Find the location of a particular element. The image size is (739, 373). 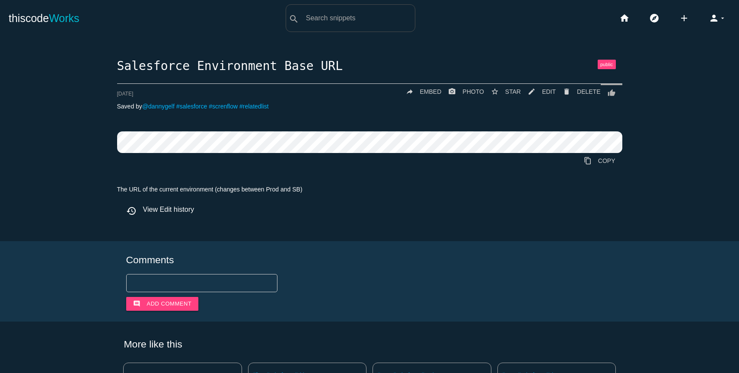

a: Copy to Clipboard is located at coordinates (599, 161).